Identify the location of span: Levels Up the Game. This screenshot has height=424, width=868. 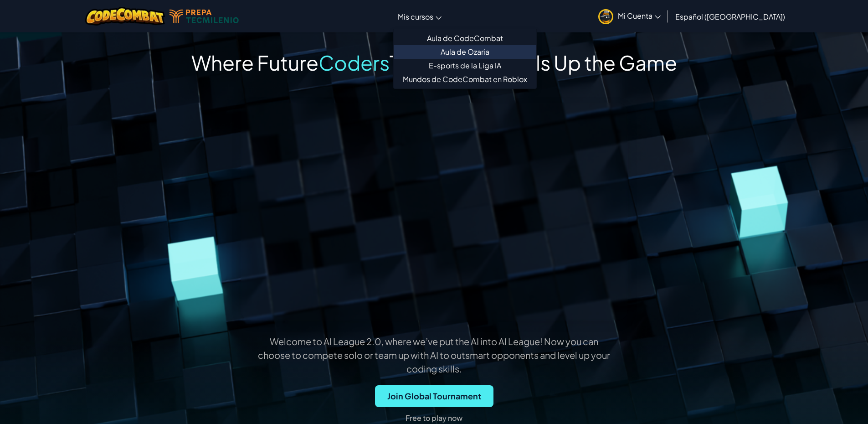
(584, 63).